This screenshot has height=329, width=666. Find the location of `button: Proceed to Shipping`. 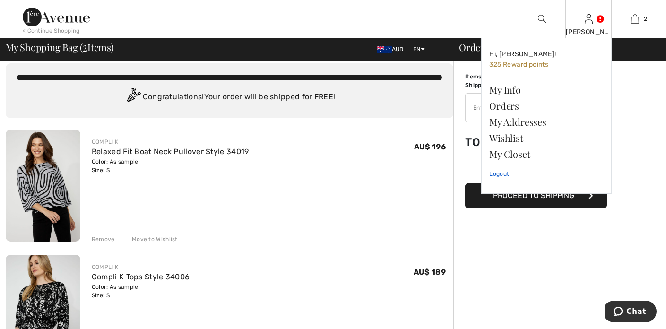

button: Proceed to Shipping is located at coordinates (536, 196).